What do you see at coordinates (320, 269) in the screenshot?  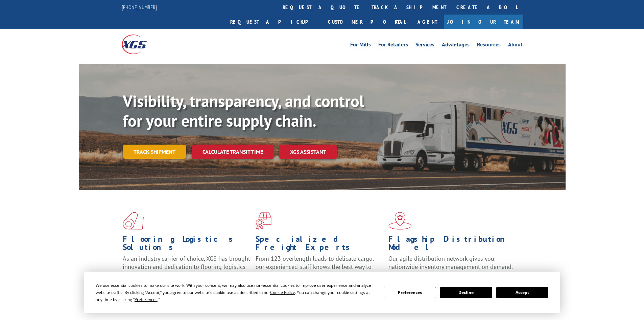 I see `p: From 123 overlength loads to delicate cargo, our experienced staff knows the best way to move you...` at bounding box center [320, 269].